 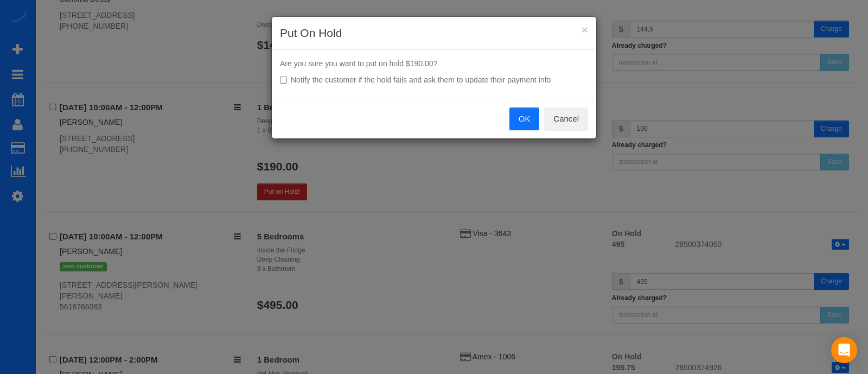 What do you see at coordinates (844, 350) in the screenshot?
I see `div: Open Intercom Messenger` at bounding box center [844, 350].